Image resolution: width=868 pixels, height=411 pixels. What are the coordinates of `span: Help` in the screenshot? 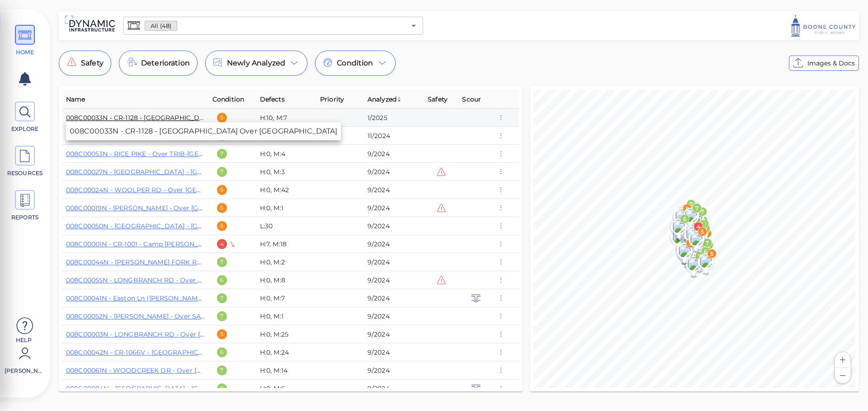 It's located at (24, 340).